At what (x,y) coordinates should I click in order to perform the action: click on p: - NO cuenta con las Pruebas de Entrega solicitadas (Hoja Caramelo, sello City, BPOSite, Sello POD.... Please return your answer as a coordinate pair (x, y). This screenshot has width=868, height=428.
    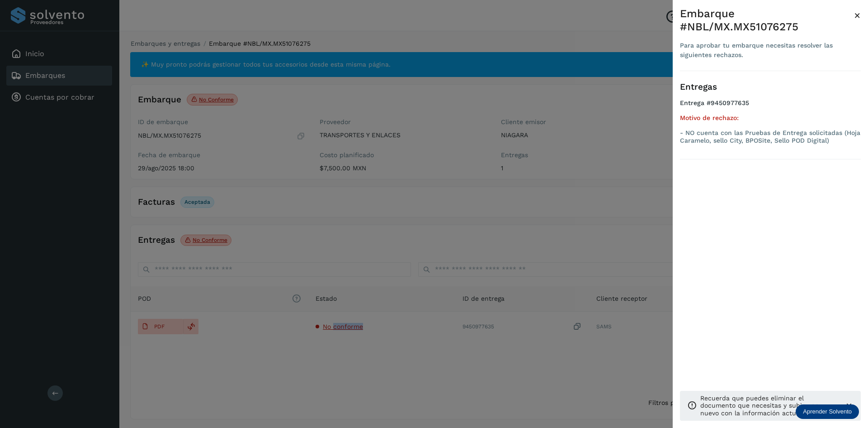
    Looking at the image, I should click on (771, 137).